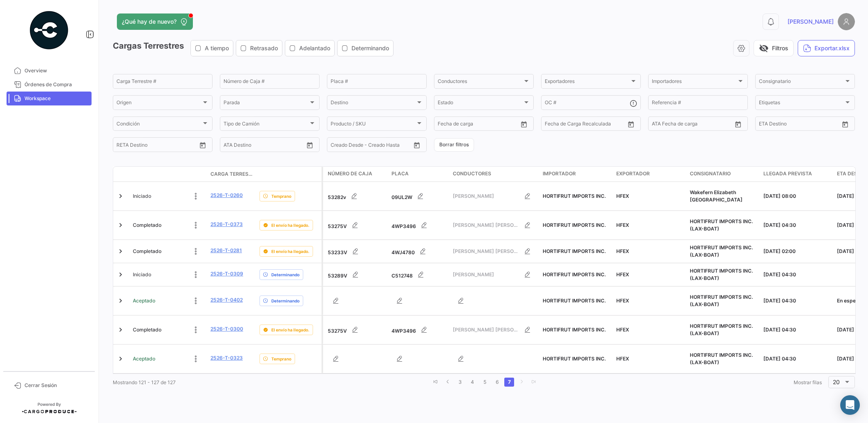 Image resolution: width=868 pixels, height=423 pixels. Describe the element at coordinates (314, 49) in the screenshot. I see `span: Adelantado` at that location.